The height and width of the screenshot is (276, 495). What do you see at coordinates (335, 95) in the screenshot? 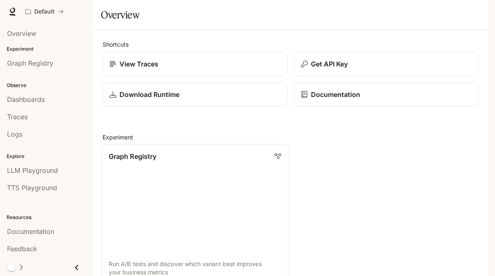
I see `p: Documentation` at bounding box center [335, 95].